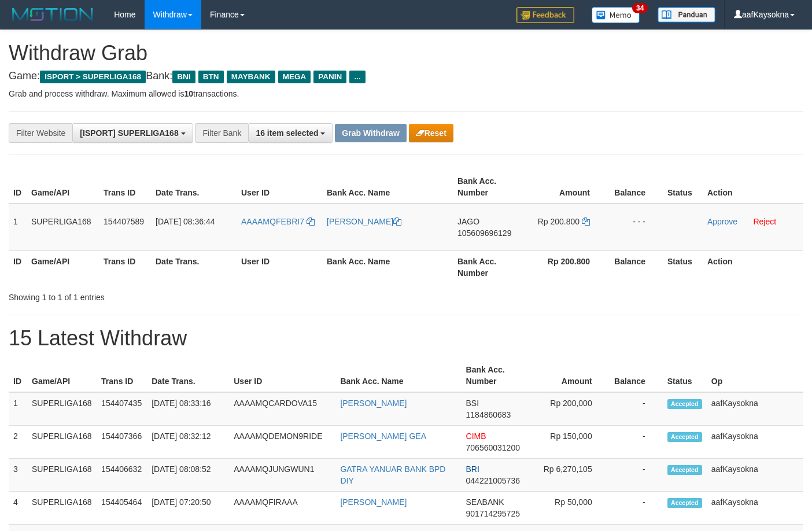 This screenshot has width=812, height=531. I want to click on button: Grab Withdraw, so click(370, 133).